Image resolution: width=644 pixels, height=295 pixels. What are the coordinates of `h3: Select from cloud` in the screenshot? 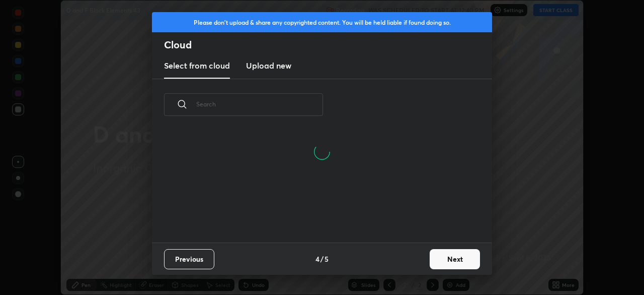 It's located at (196, 66).